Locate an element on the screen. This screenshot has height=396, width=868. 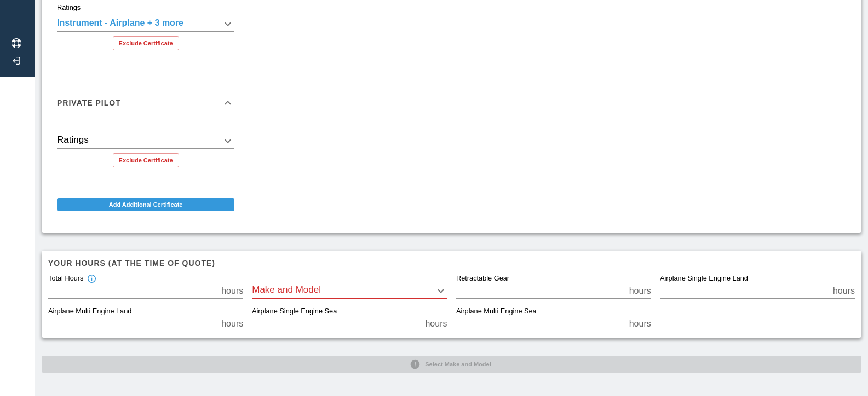
label: Retractable Gear is located at coordinates (482, 279).